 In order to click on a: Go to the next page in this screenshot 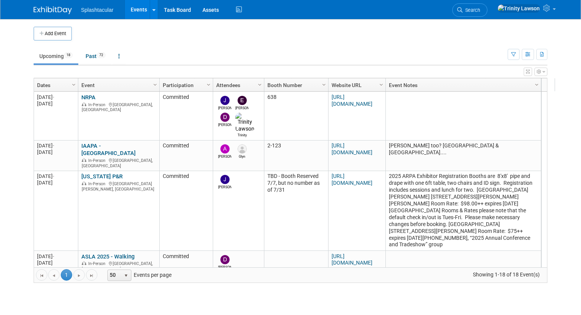, I will do `click(79, 275)`.